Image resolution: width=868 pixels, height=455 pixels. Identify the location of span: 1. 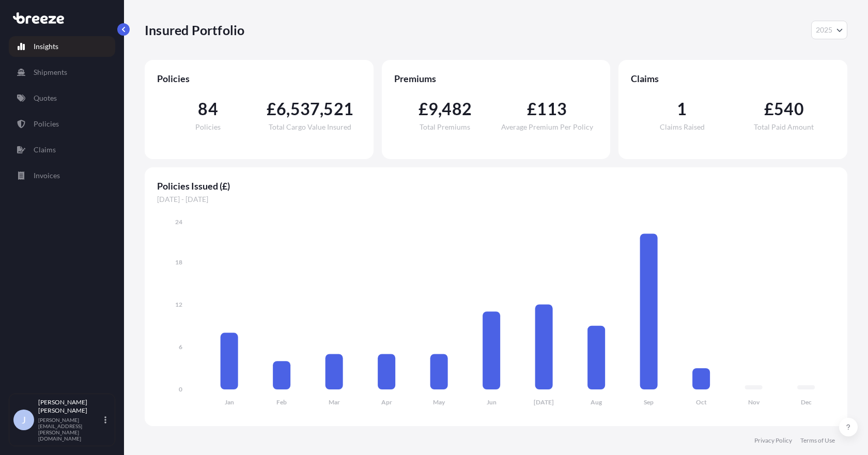
(681, 109).